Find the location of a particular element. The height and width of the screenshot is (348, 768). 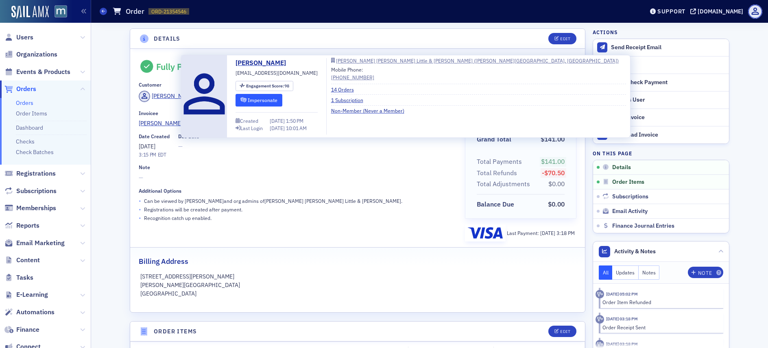

span: $141.00 is located at coordinates (553, 162).